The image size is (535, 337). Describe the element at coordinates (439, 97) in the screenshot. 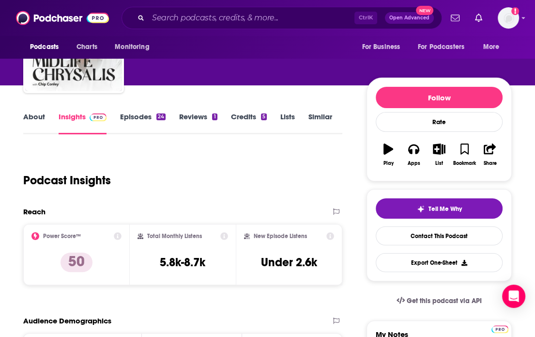

I see `button: Follow` at that location.